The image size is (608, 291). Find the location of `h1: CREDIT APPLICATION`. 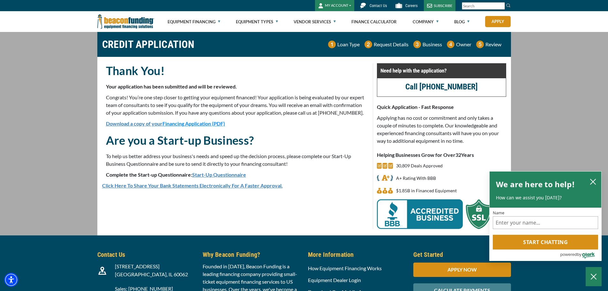

h1: CREDIT APPLICATION is located at coordinates (148, 44).